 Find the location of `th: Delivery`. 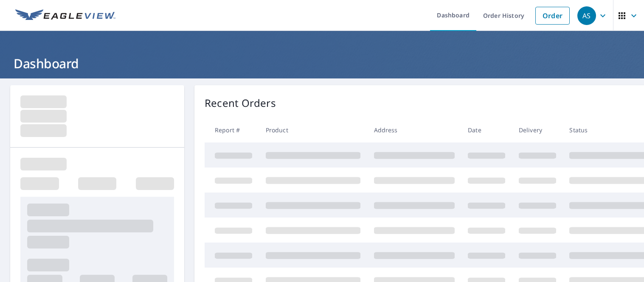

th: Delivery is located at coordinates (537, 129).